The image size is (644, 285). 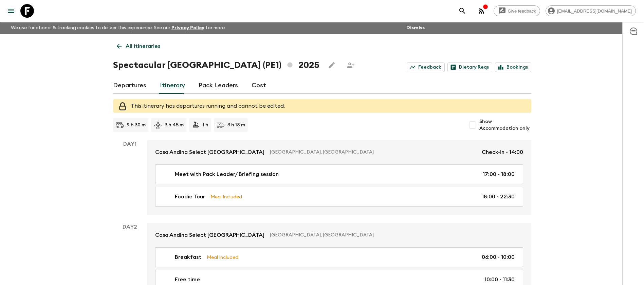 I want to click on a: Bookings, so click(x=513, y=67).